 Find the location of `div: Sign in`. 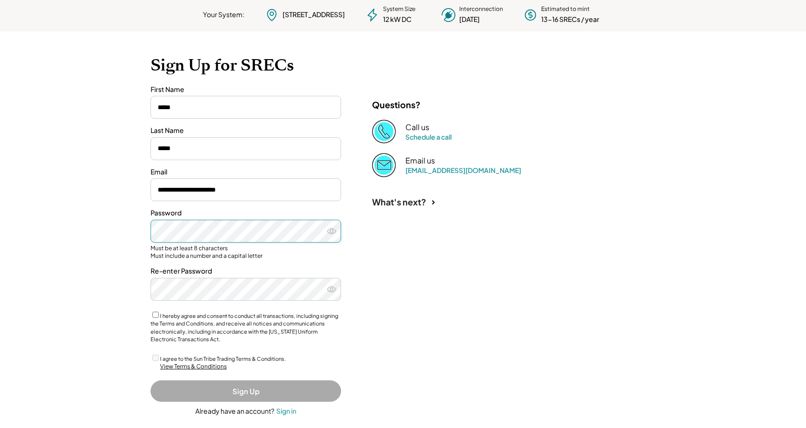

div: Sign in is located at coordinates (286, 411).